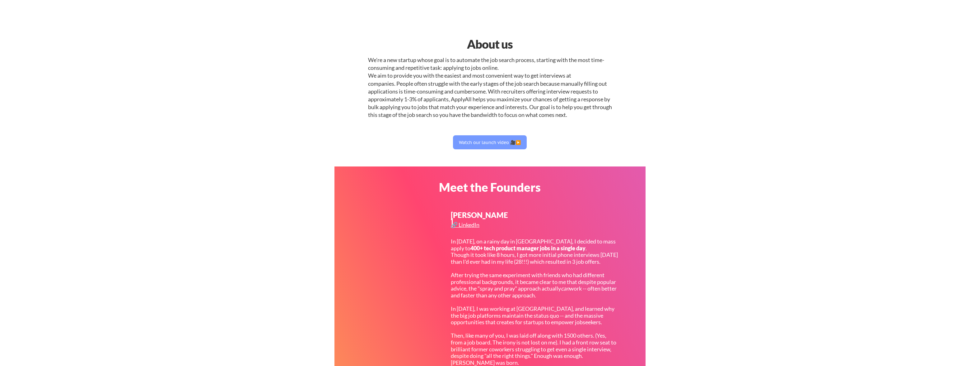 The width and height of the screenshot is (980, 366). I want to click on div: 🔗 LinkedIn, so click(465, 224).